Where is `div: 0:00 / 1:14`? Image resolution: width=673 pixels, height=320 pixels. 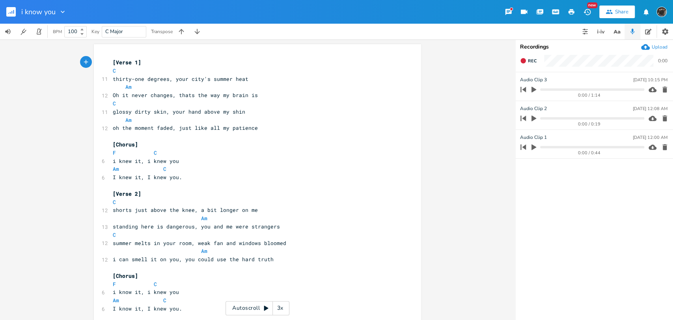 div: 0:00 / 1:14 is located at coordinates (589, 95).